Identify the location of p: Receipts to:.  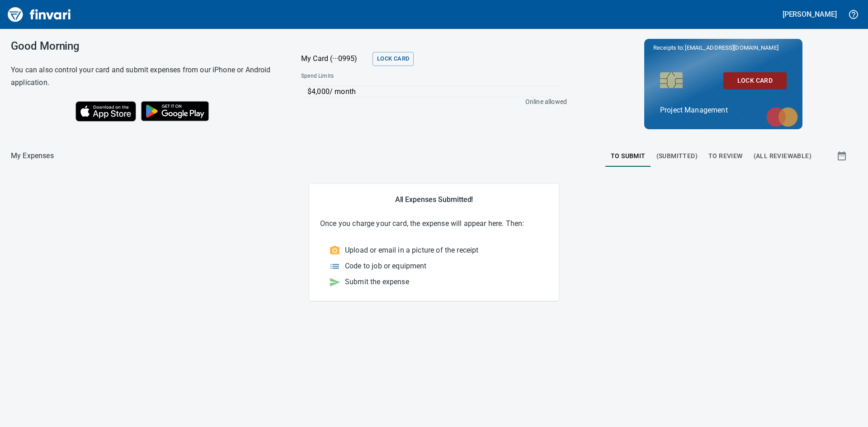
(724, 48).